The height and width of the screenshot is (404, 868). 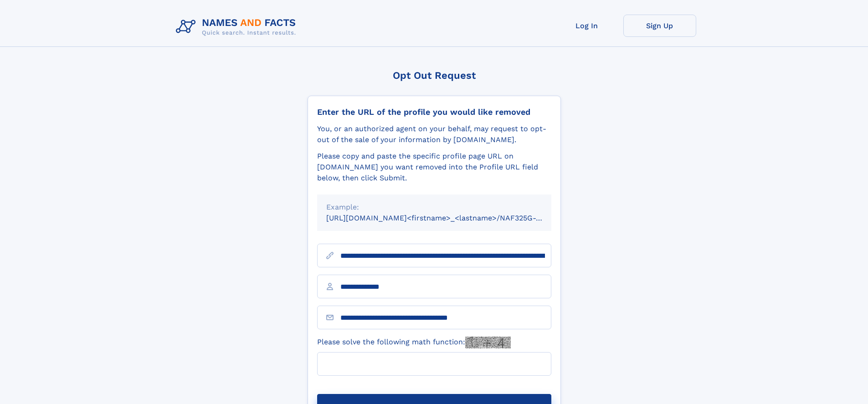 I want to click on div: You, or an authorized agent on your behalf, may request to opt-out of the sale of your informatio..., so click(x=434, y=135).